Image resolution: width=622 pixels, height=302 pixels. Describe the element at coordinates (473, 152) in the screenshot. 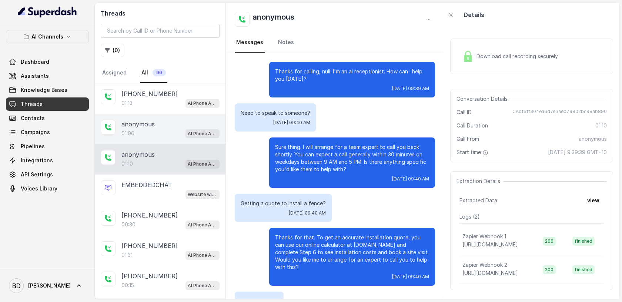

I see `span: Start time` at that location.